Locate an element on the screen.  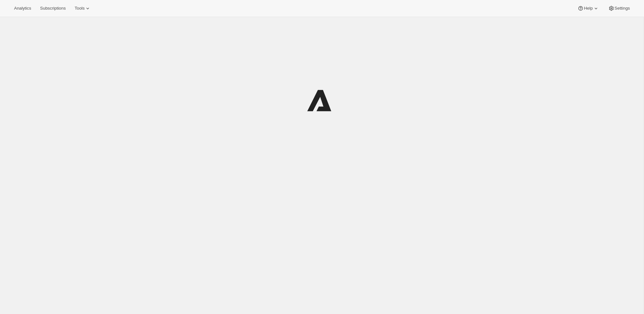
button: Settings is located at coordinates (619, 8).